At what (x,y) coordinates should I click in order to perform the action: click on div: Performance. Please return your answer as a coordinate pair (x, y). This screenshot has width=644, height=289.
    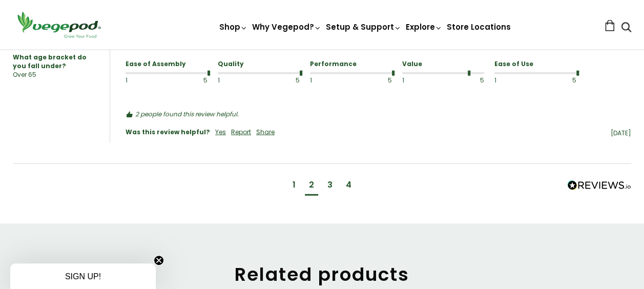
    Looking at the image, I should click on (351, 64).